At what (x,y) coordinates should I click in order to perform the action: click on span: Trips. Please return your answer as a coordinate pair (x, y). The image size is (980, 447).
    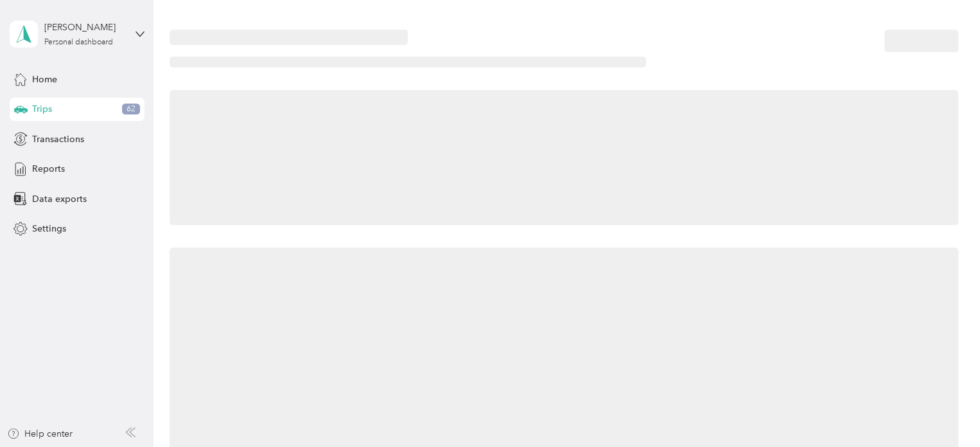
    Looking at the image, I should click on (42, 109).